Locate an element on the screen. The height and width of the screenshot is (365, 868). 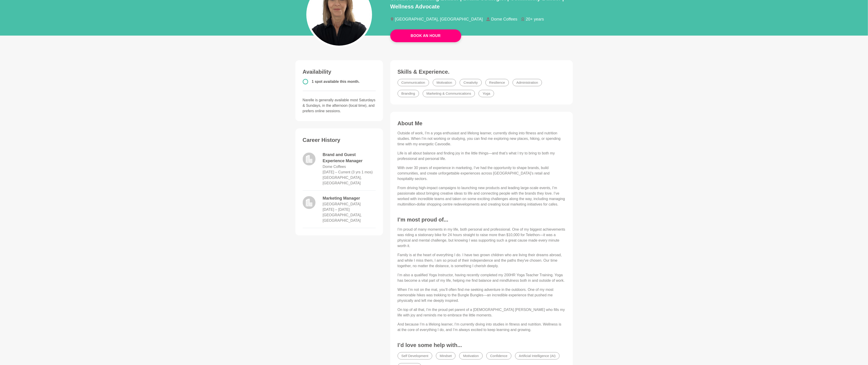
p: I’m proud of many moments in my life, both personal and professional. One of my biggest achieveme... is located at coordinates (482, 238).